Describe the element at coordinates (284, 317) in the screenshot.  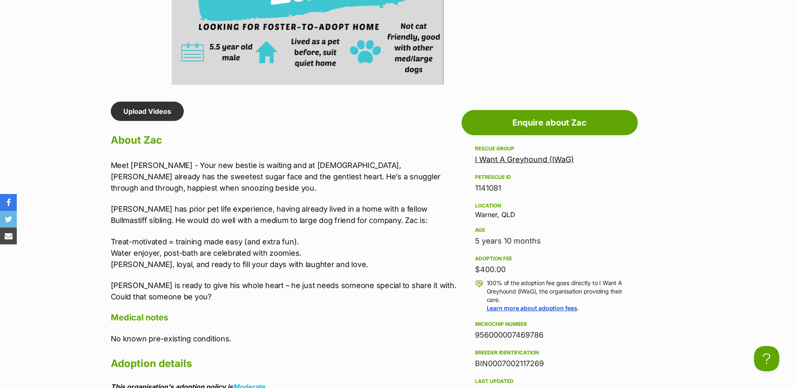
I see `h4: Medical notes` at that location.